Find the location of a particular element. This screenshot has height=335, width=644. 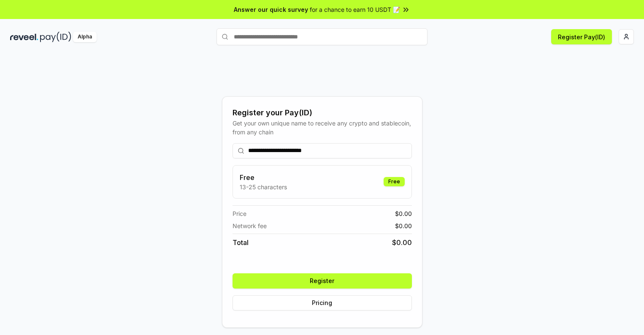

button: Register Pay(ID) is located at coordinates (582, 37).